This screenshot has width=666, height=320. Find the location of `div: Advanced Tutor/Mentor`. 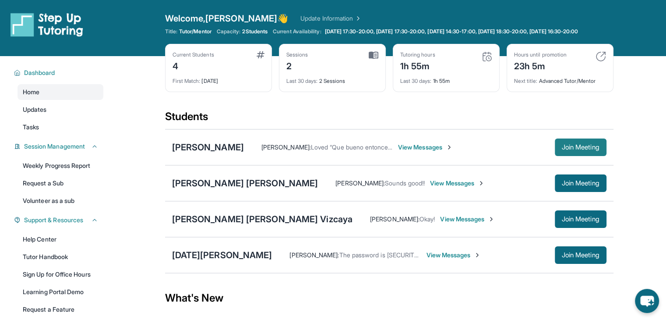

div: Advanced Tutor/Mentor is located at coordinates (560, 78).